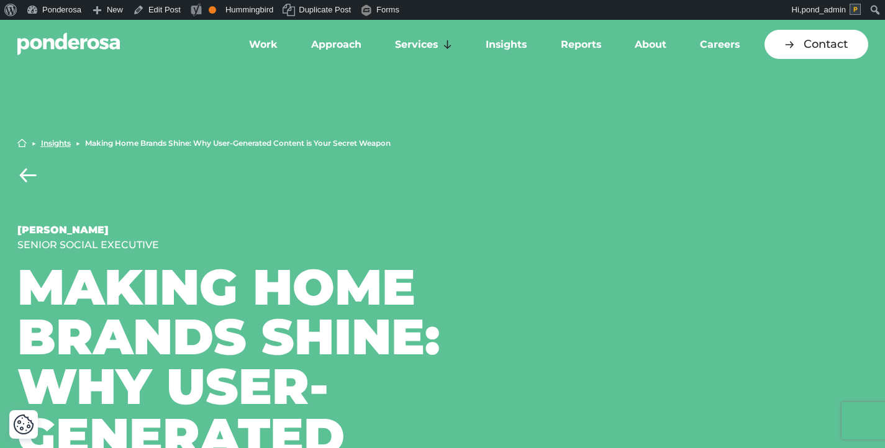  I want to click on a: Work, so click(263, 45).